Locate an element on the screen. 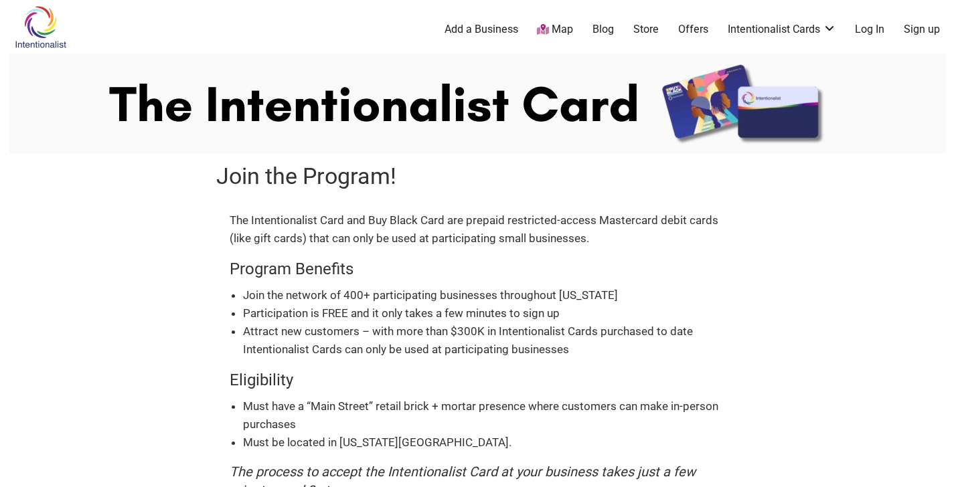 The height and width of the screenshot is (487, 954). h1: Join the Program! is located at coordinates (477, 177).